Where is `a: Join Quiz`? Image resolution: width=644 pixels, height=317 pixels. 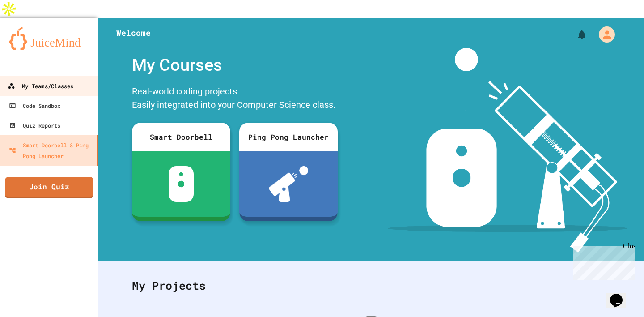
a: Join Quiz is located at coordinates (49, 188).